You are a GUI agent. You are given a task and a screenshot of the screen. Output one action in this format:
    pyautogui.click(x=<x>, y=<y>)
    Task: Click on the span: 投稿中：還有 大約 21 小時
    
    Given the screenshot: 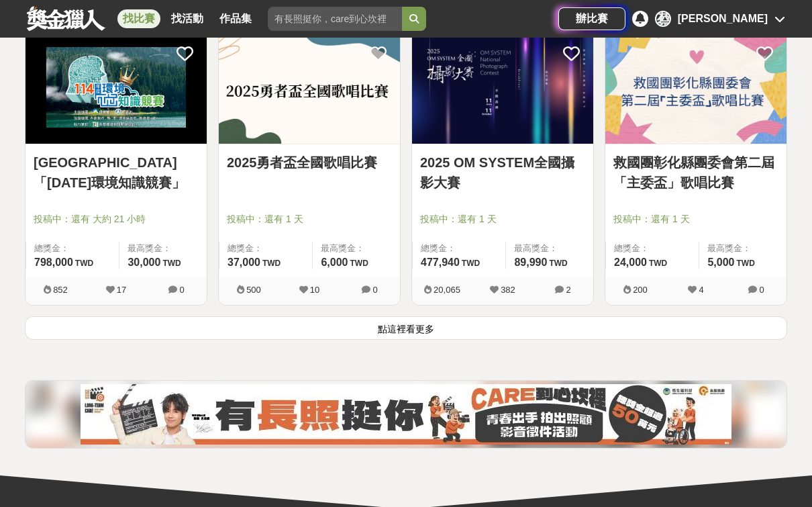 What is the action you would take?
    pyautogui.click(x=116, y=219)
    